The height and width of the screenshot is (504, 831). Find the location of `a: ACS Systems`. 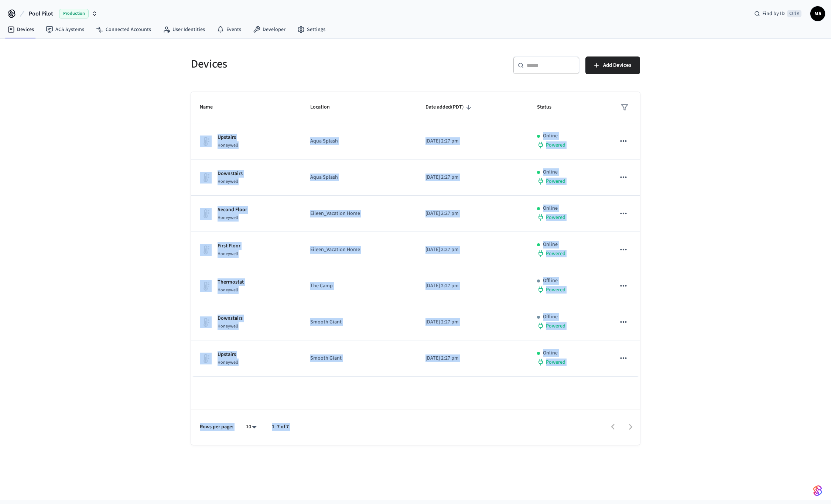

a: ACS Systems is located at coordinates (65, 30).